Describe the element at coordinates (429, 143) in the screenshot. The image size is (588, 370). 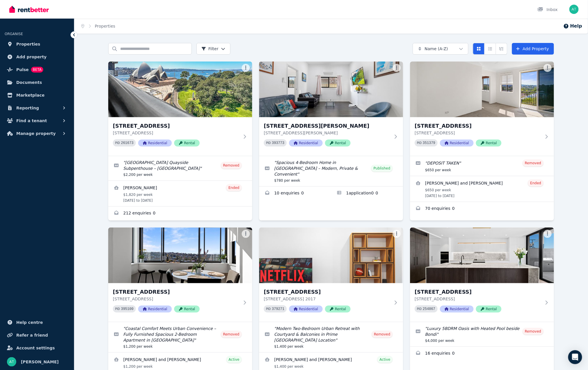
I see `code: 351379` at that location.